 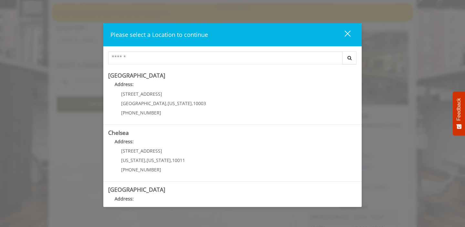 I want to click on button: Feedback - Show survey, so click(x=459, y=113).